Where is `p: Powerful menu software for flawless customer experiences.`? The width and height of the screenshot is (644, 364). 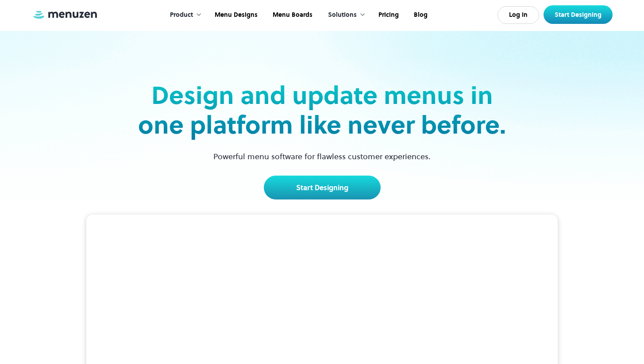 p: Powerful menu software for flawless customer experiences. is located at coordinates (322, 156).